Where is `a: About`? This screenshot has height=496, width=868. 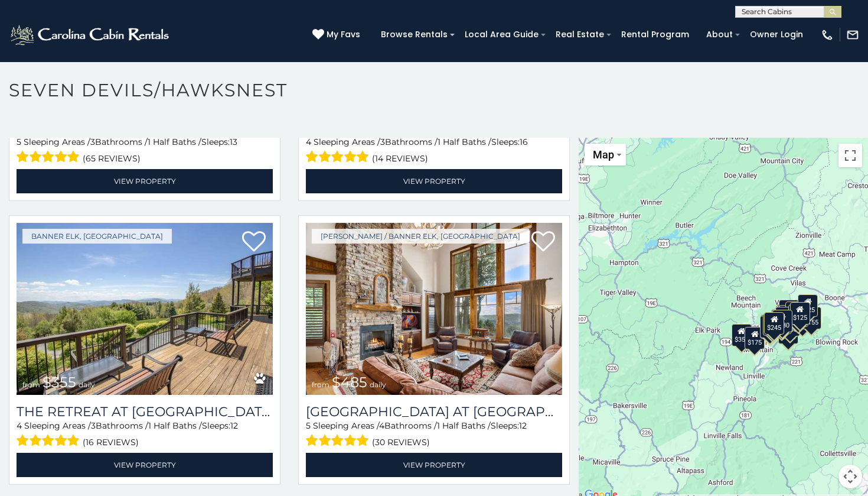 a: About is located at coordinates (719, 34).